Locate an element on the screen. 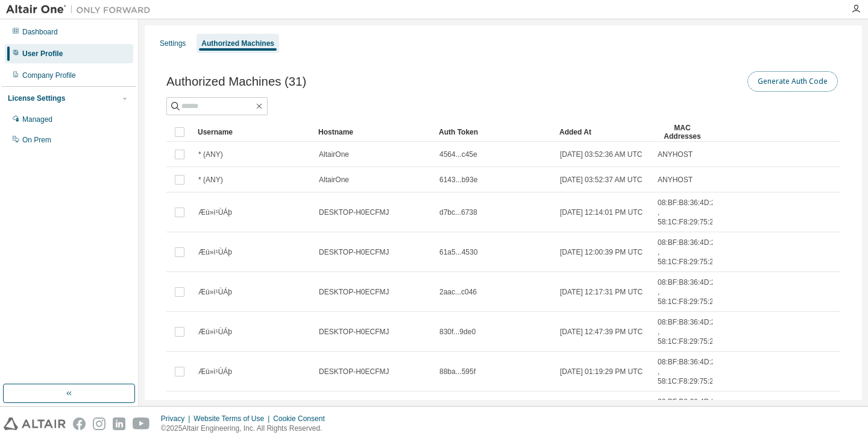 The image size is (868, 441). div: Website Terms of Use is located at coordinates (233, 418).